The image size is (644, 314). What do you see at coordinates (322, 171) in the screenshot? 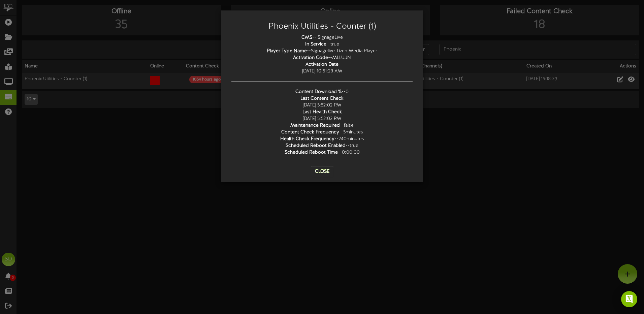
I see `button: Close` at bounding box center [322, 171].